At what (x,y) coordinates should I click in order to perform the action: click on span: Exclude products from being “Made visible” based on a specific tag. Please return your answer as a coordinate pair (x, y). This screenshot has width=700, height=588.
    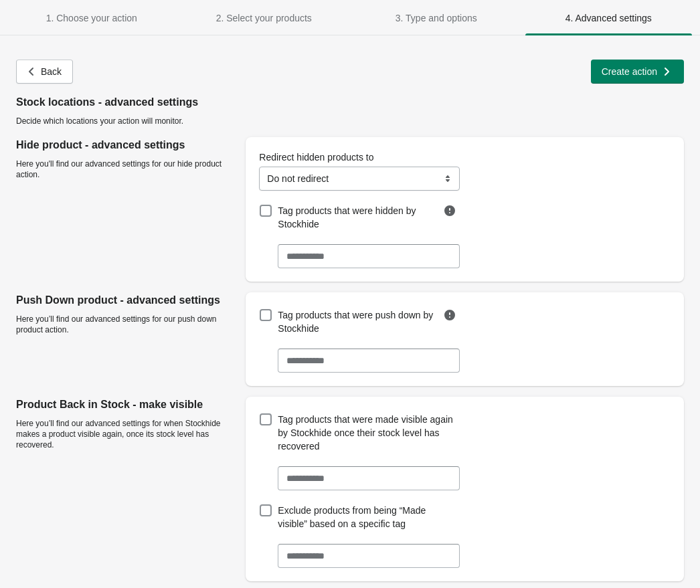
    Looking at the image, I should click on (367, 517).